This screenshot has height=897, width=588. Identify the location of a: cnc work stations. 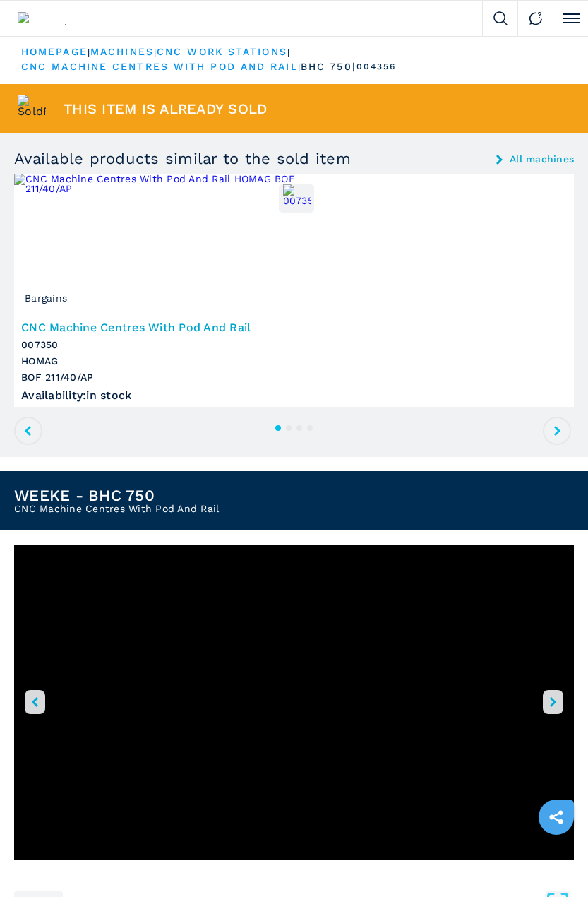
(222, 52).